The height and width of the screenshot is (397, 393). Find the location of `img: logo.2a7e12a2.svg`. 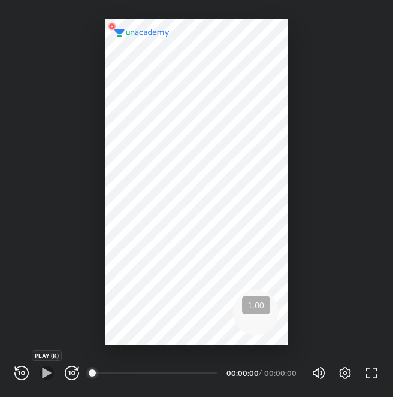

img: logo.2a7e12a2.svg is located at coordinates (142, 33).